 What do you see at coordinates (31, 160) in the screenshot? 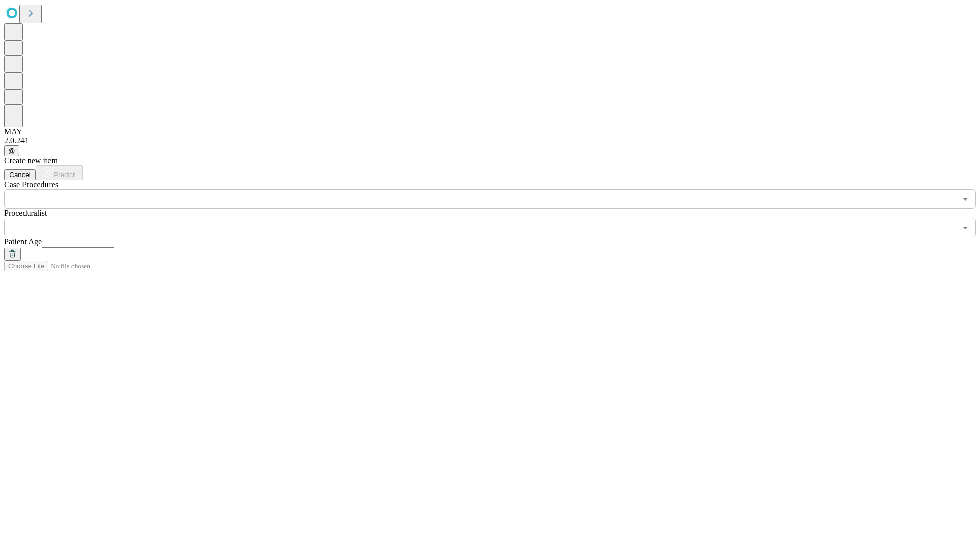
I see `span: Create new item` at bounding box center [31, 160].